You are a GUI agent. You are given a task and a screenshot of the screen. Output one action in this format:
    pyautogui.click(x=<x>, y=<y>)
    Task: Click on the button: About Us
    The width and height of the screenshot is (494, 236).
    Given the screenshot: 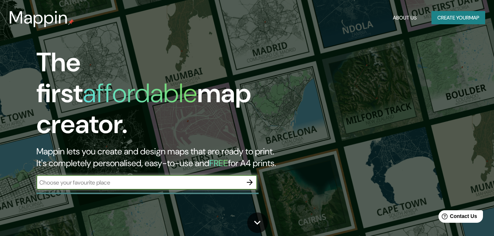 What is the action you would take?
    pyautogui.click(x=404, y=18)
    